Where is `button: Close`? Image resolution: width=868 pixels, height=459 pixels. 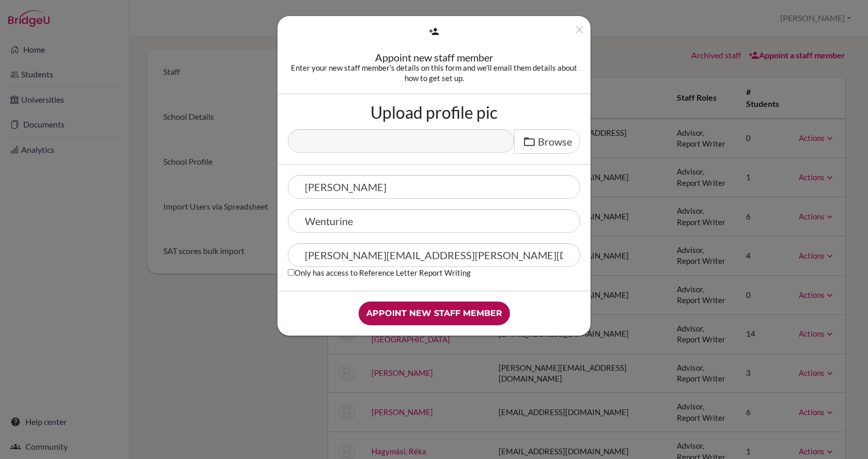
button: Close is located at coordinates (579, 32).